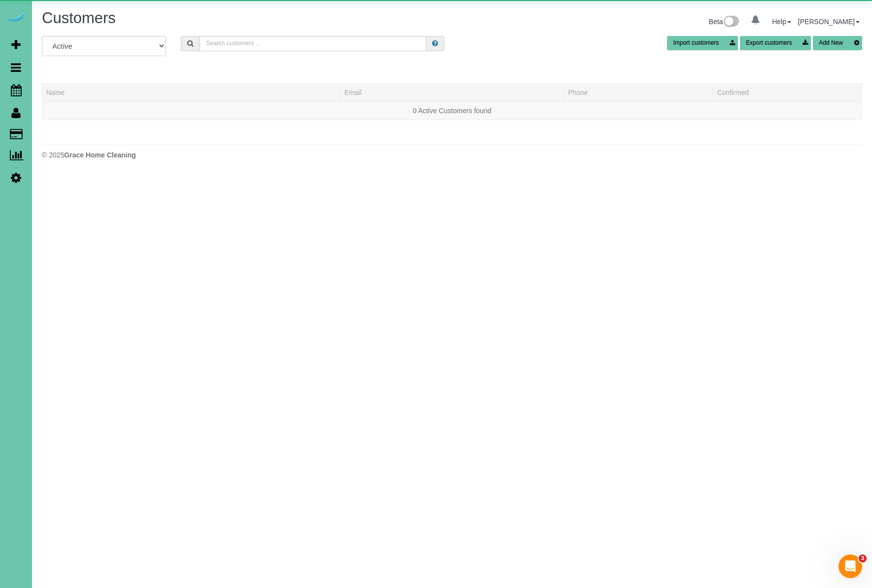  Describe the element at coordinates (838, 43) in the screenshot. I see `button: Add New` at that location.